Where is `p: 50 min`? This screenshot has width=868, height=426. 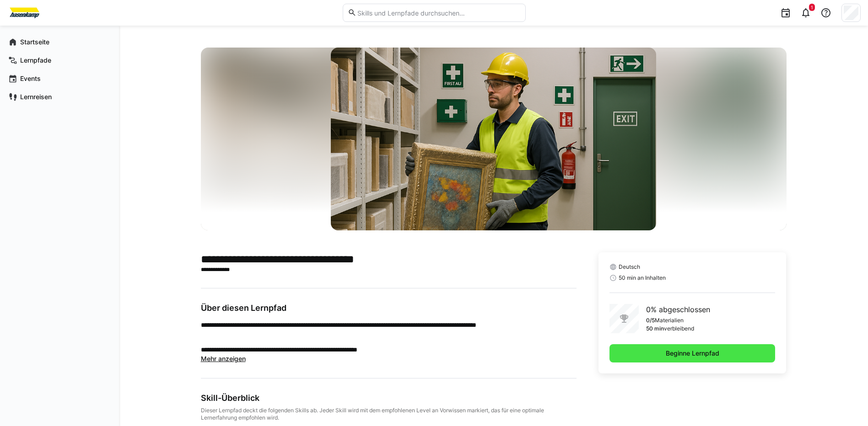
p: 50 min is located at coordinates (655, 329).